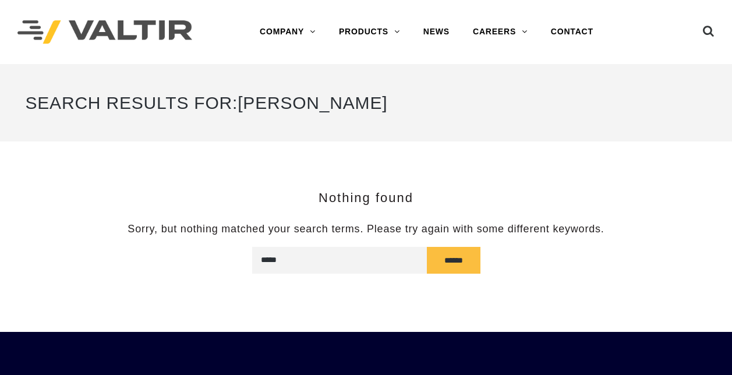  Describe the element at coordinates (366, 198) in the screenshot. I see `h3: Nothing found` at that location.